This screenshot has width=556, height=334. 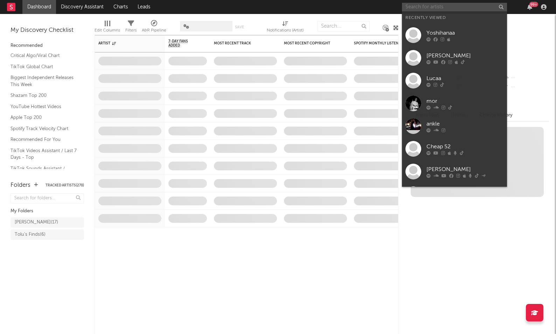 I want to click on a: Critical Algo/Viral Chart, so click(x=44, y=56).